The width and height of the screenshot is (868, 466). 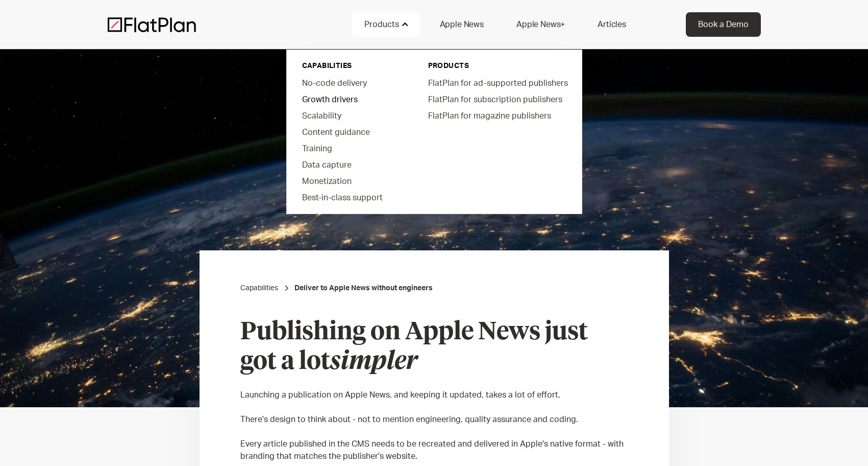 I want to click on div: capabilities, so click(x=351, y=66).